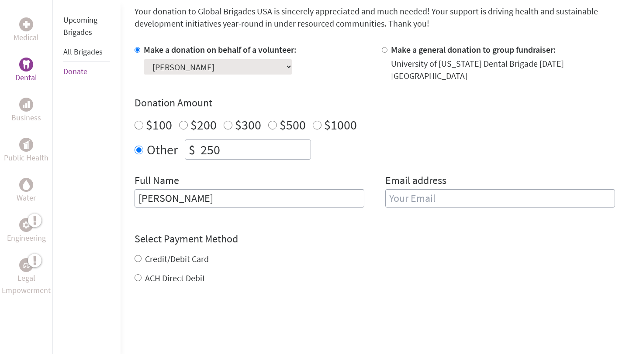 This screenshot has height=354, width=629. What do you see at coordinates (75, 71) in the screenshot?
I see `a: Donate` at bounding box center [75, 71].